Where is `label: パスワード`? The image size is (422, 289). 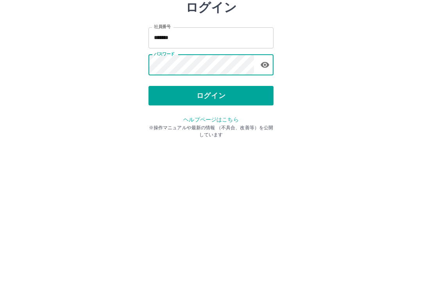
label: パスワード is located at coordinates (164, 103).